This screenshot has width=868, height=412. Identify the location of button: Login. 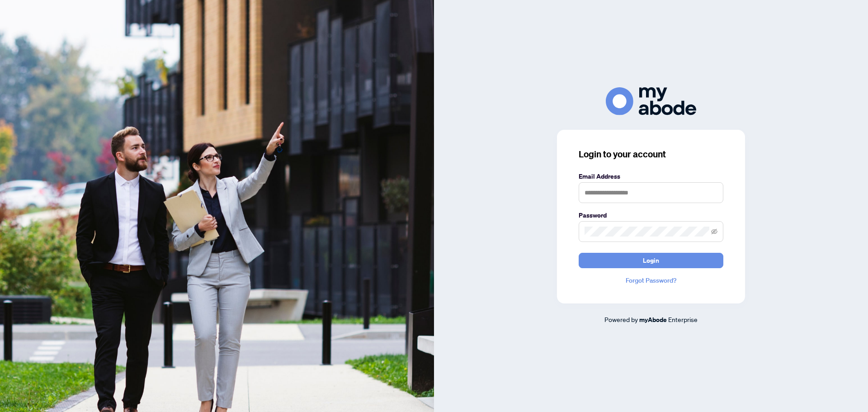
(651, 261).